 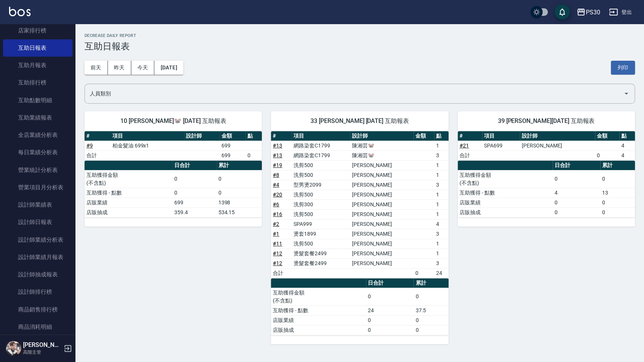 What do you see at coordinates (38, 100) in the screenshot?
I see `a: 互助點數明細` at bounding box center [38, 100].